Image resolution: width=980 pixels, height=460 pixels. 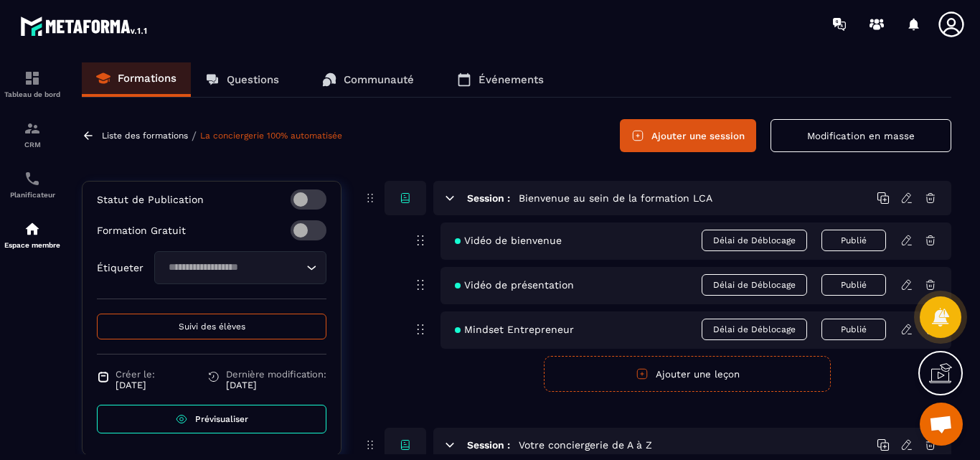 What do you see at coordinates (941, 424) in the screenshot?
I see `a: Ouvrir le chat` at bounding box center [941, 424].